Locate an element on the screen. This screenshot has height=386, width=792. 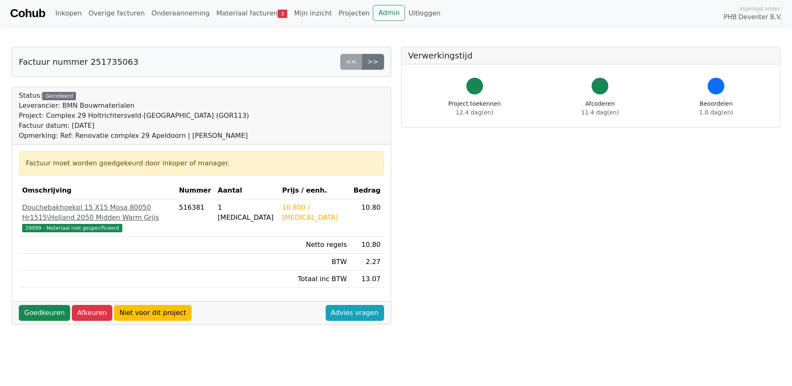
a: Goedkeuren is located at coordinates (44, 313).